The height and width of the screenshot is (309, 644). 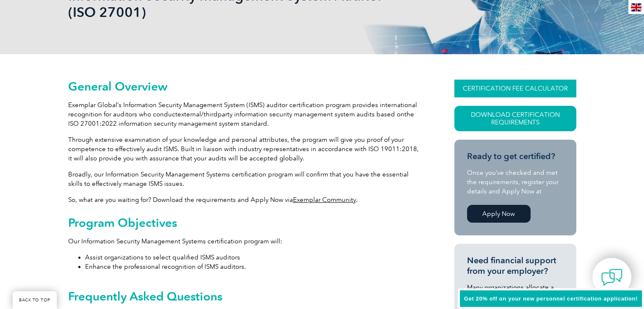 I want to click on li: Enhance the professional recognition of ISMS auditors., so click(x=254, y=267).